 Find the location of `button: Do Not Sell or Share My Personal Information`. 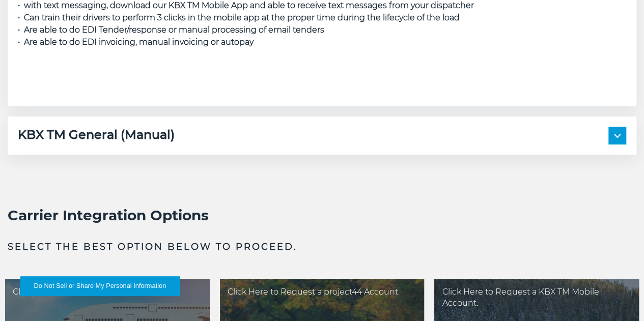

button: Do Not Sell or Share My Personal Information is located at coordinates (100, 286).